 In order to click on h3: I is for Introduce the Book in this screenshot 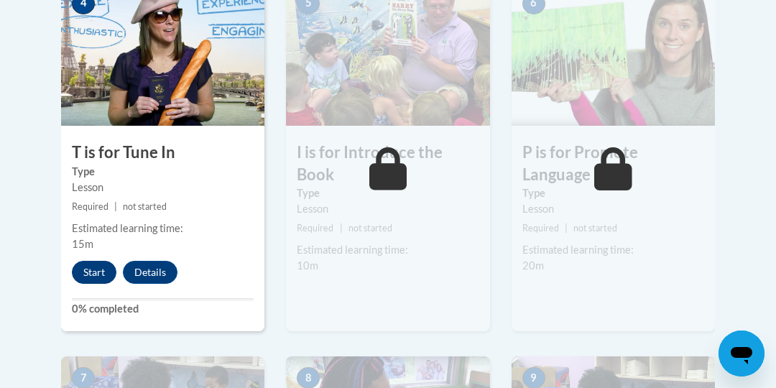, I will do `click(387, 164)`.